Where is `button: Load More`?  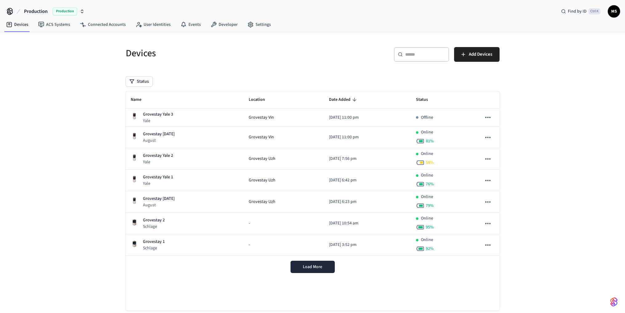
button: Load More is located at coordinates (313, 267).